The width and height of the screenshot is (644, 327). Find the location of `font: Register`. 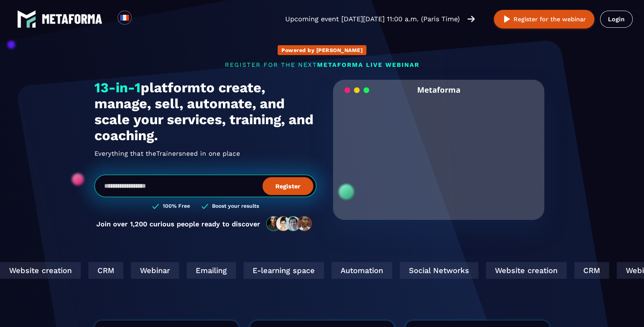

font: Register is located at coordinates (288, 186).